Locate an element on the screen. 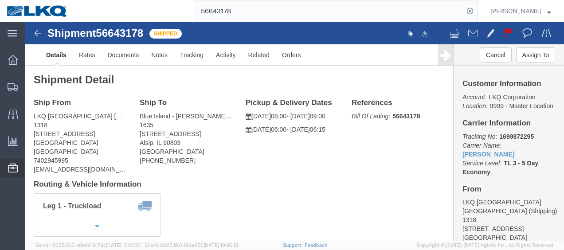  a: Support is located at coordinates (294, 245).